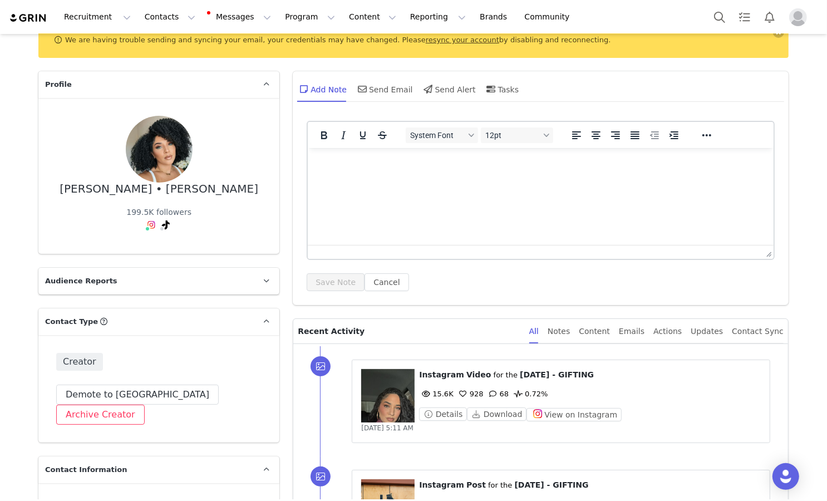  I want to click on a: resync your account, so click(463, 40).